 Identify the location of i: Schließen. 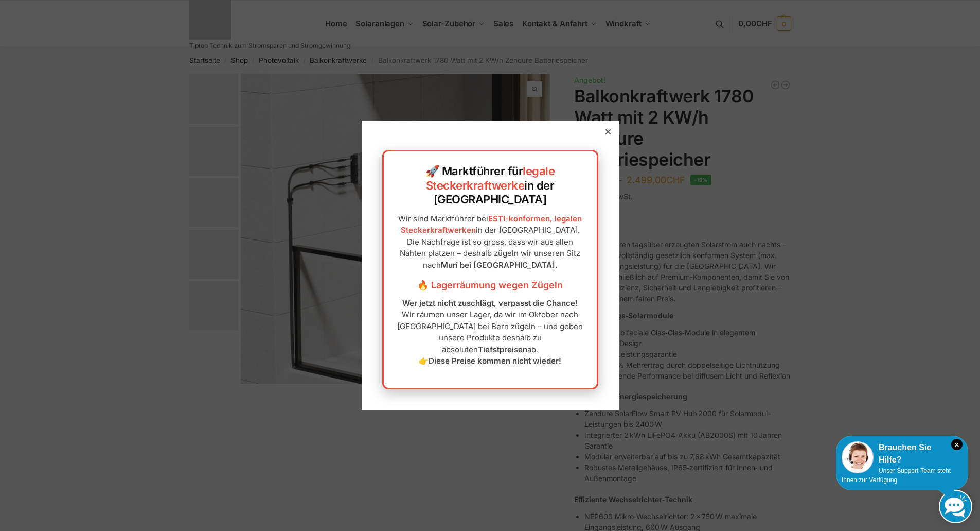
(957, 444).